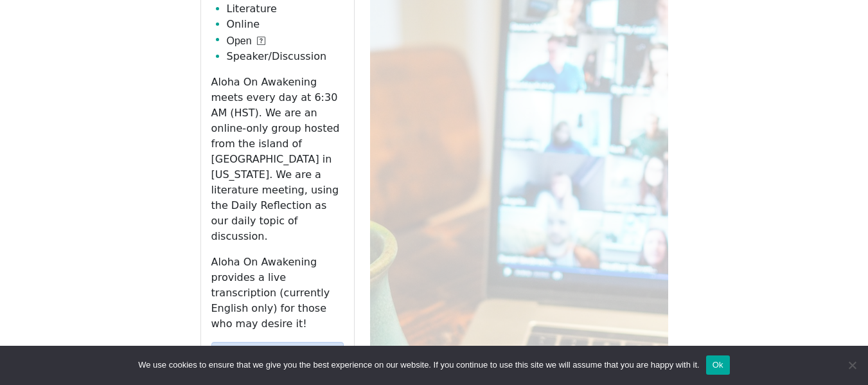 The width and height of the screenshot is (868, 385). I want to click on span: We use cookies to ensure that we give you the best experience on our website. If you continue to ..., so click(418, 365).